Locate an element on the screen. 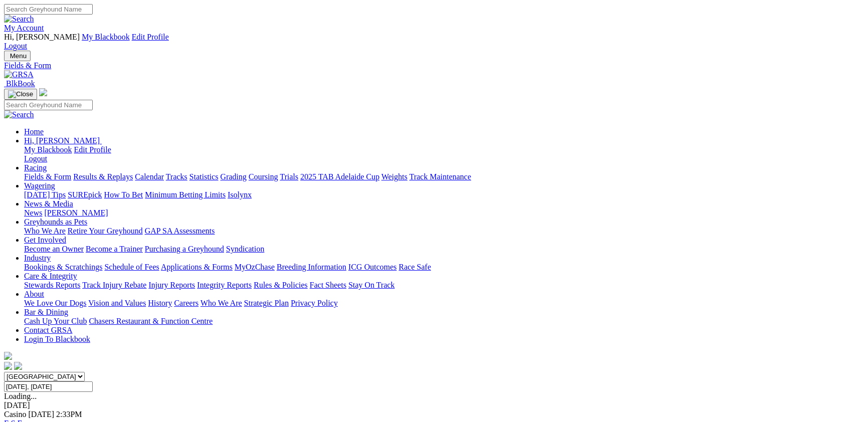  a: Results & Replays is located at coordinates (103, 176).